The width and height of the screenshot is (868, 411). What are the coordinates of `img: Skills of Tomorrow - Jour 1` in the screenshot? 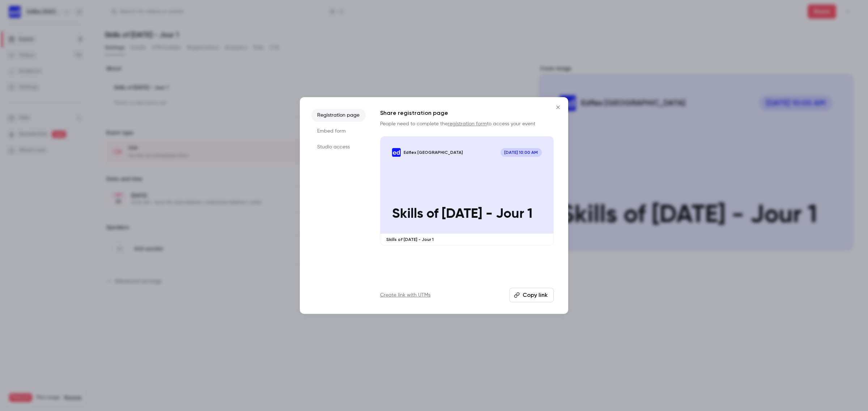 It's located at (397, 153).